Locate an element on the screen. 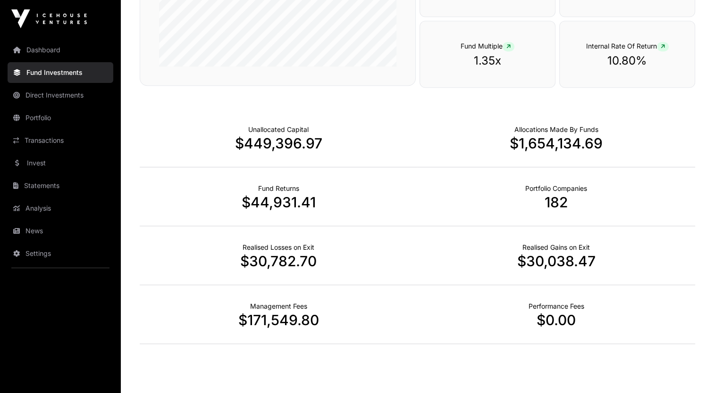 This screenshot has height=393, width=714. p: Fund Performance Fees (Carry) incurred to date is located at coordinates (556, 307).